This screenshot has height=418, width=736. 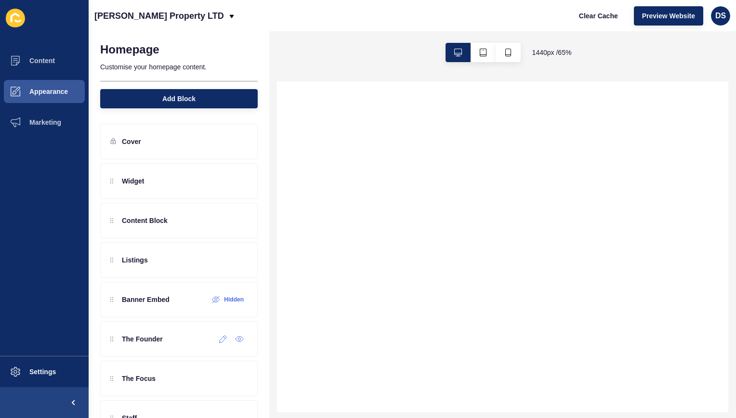 I want to click on span: Clear Cache, so click(x=598, y=16).